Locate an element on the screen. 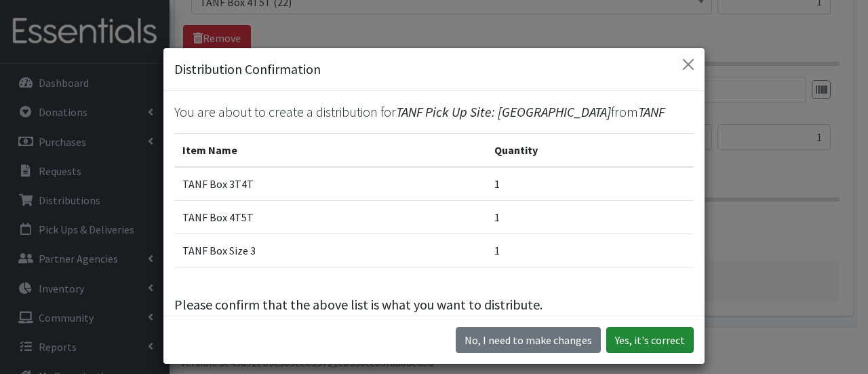 This screenshot has height=374, width=868. button: No I need to make changes is located at coordinates (528, 340).